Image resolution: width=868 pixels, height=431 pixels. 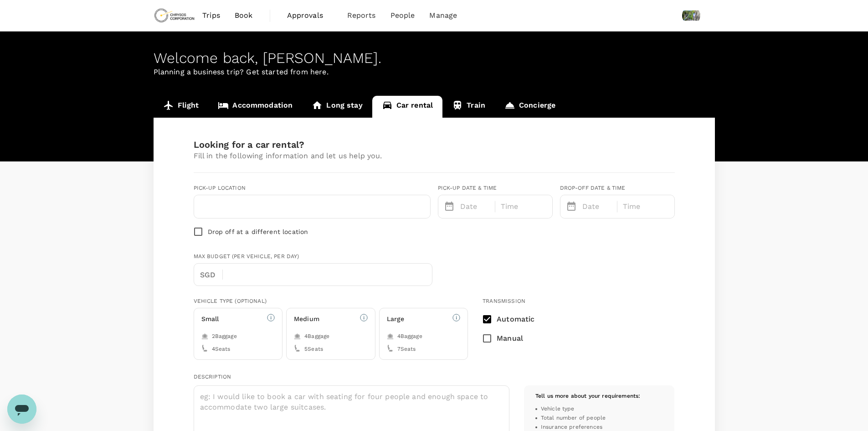 What do you see at coordinates (314, 349) in the screenshot?
I see `span: 5 Seats` at bounding box center [314, 349].